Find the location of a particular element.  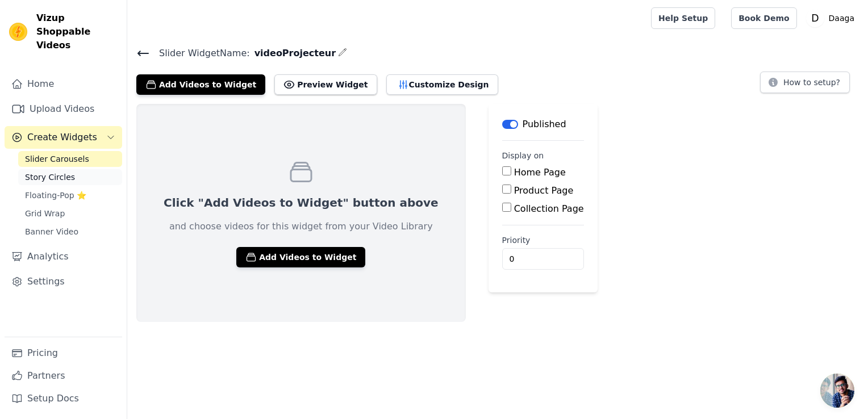

div: Edit Name is located at coordinates (342, 53).